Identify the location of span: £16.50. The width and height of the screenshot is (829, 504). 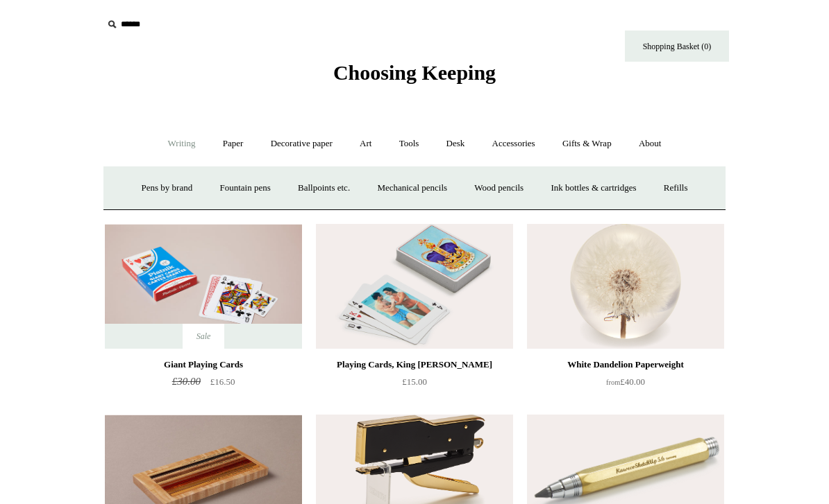
(223, 382).